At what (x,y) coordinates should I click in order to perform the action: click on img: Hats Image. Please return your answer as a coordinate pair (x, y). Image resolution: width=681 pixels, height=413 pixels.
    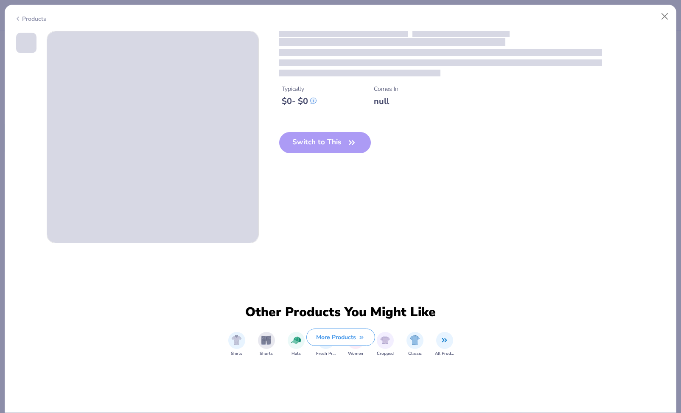
    Looking at the image, I should click on (296, 340).